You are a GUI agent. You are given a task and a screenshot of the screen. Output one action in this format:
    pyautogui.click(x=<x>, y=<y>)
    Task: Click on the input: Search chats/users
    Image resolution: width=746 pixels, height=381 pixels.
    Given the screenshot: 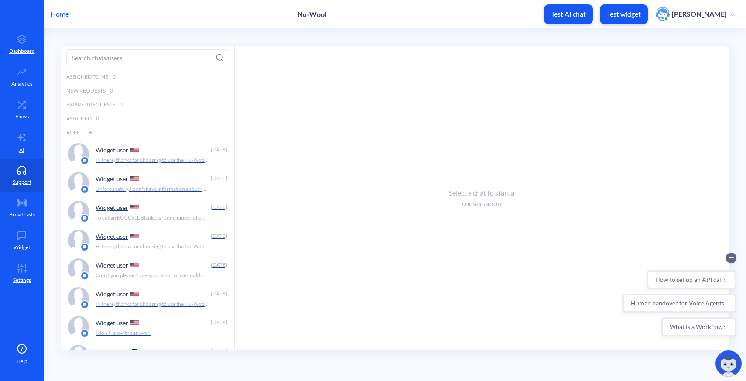 What is the action you would take?
    pyautogui.click(x=147, y=58)
    